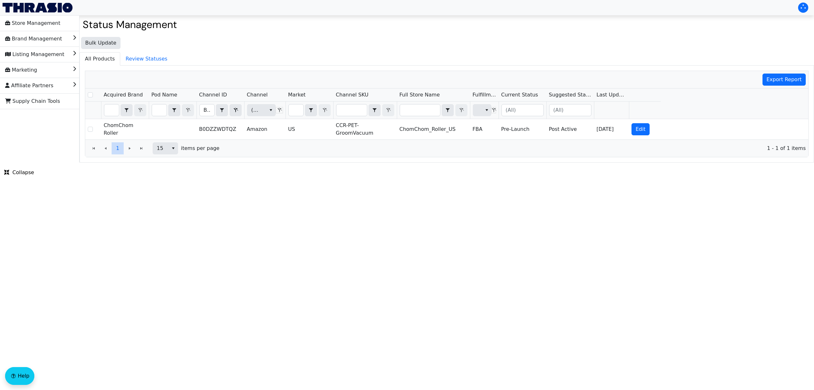 The height and width of the screenshot is (390, 814). Describe the element at coordinates (297, 95) in the screenshot. I see `span: Market` at that location.